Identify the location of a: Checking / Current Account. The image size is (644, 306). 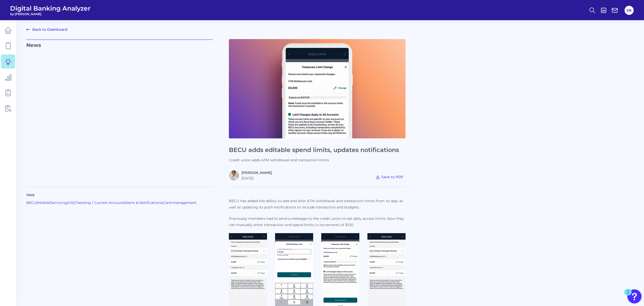
(99, 203).